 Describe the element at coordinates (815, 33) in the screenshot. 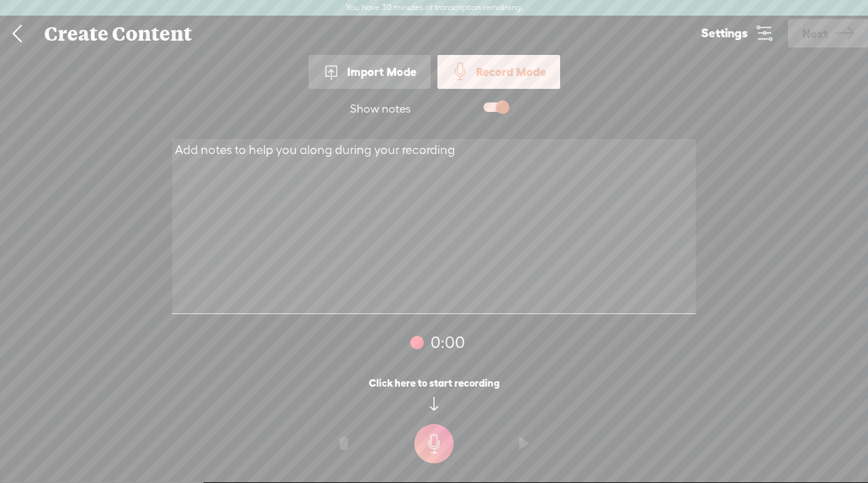

I see `span: Next` at that location.